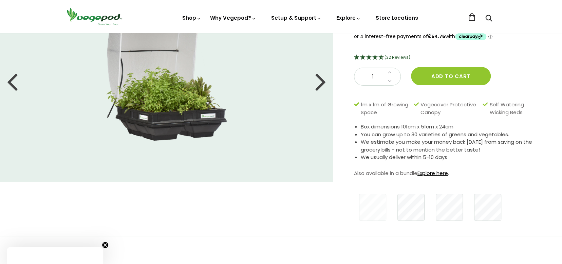 The width and height of the screenshot is (562, 264). Describe the element at coordinates (233, 18) in the screenshot. I see `a: Why Vegepod?` at that location.